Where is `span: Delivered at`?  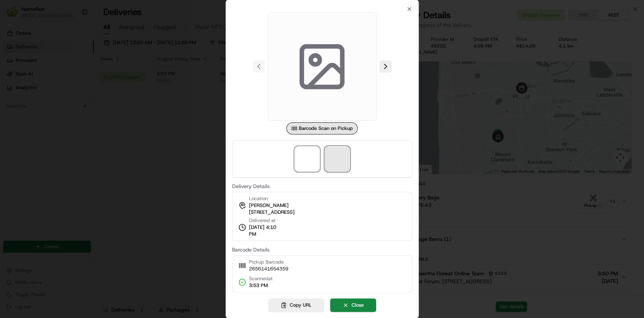 span: Delivered at is located at coordinates (266, 221).